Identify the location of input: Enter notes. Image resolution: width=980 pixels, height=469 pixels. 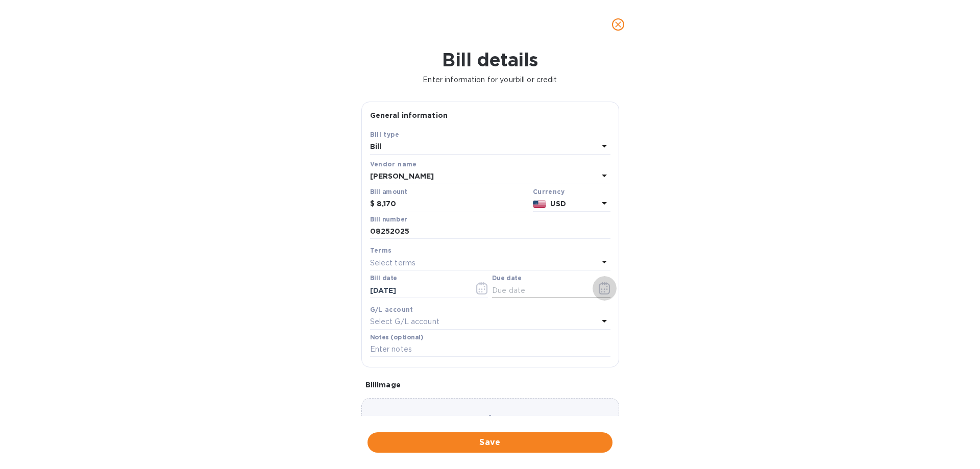
(490, 350).